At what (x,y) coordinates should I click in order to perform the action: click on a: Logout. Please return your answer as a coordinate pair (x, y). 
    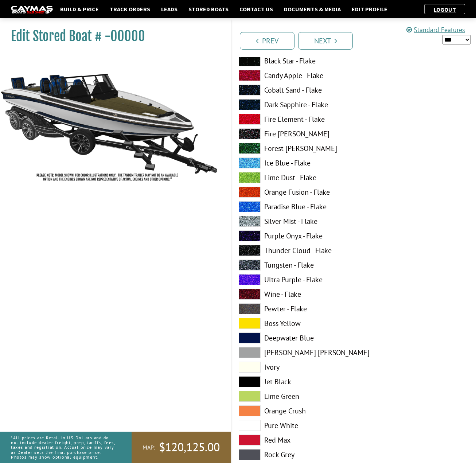
    Looking at the image, I should click on (445, 9).